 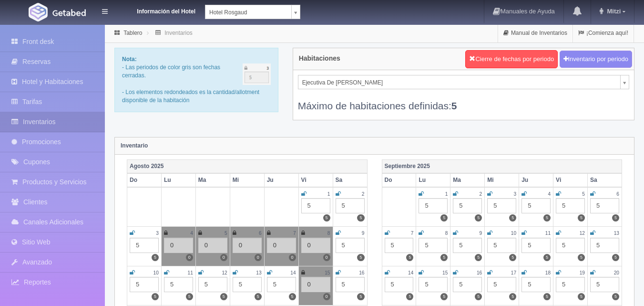 What do you see at coordinates (69, 12) in the screenshot?
I see `img: Getabed` at bounding box center [69, 12].